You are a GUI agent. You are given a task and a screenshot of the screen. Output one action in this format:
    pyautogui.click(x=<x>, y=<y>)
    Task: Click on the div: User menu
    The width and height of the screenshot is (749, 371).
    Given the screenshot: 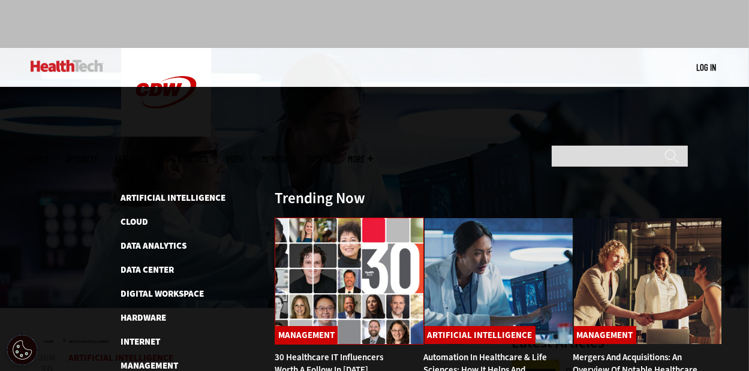 What is the action you would take?
    pyautogui.click(x=706, y=67)
    